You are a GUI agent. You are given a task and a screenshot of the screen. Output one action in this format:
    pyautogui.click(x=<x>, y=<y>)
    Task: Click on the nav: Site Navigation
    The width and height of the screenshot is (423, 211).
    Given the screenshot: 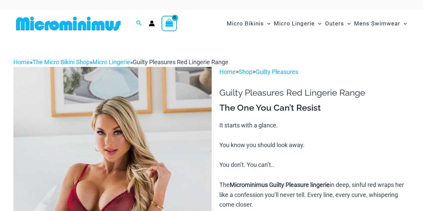 What is the action you would take?
    pyautogui.click(x=317, y=23)
    